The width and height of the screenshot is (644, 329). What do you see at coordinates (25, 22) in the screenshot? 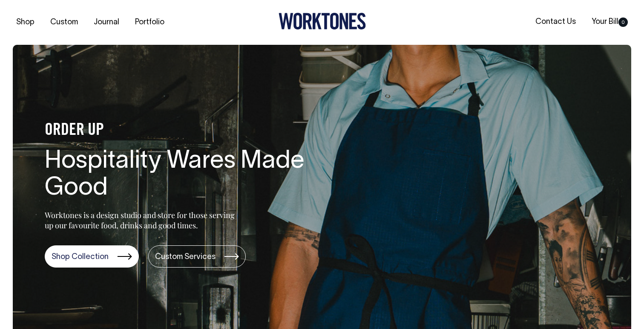
I see `a: Shop` at bounding box center [25, 22].